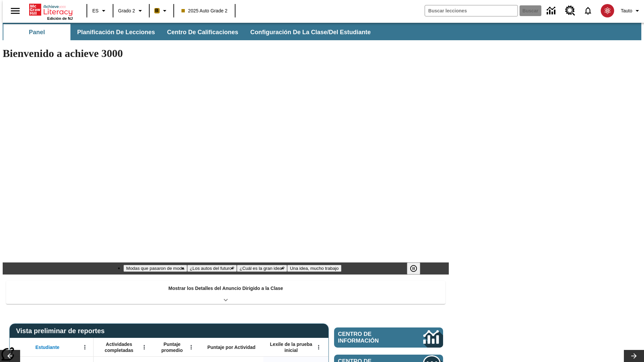  Describe the element at coordinates (291, 347) in the screenshot. I see `span: Lexile de la prueba inicial` at that location.